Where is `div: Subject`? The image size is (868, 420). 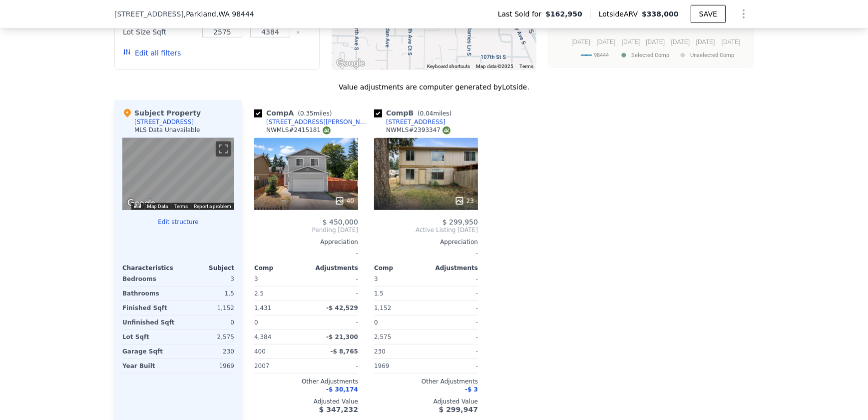 div: Subject is located at coordinates (207, 268).